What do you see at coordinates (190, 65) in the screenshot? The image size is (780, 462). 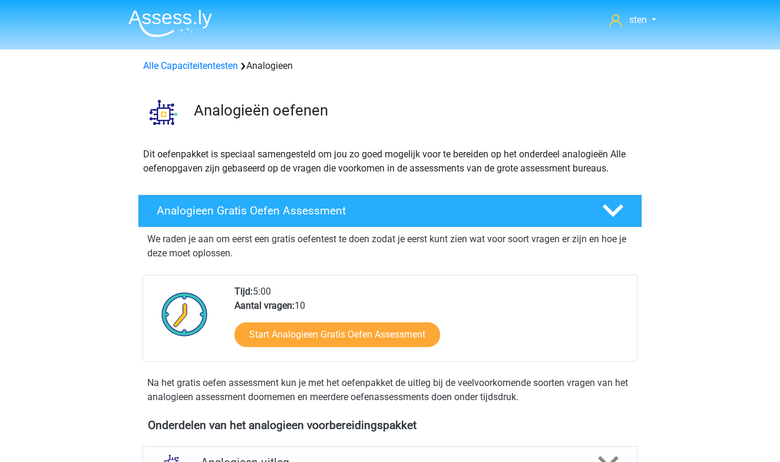 I see `a: Alle Capaciteitentesten` at bounding box center [190, 65].